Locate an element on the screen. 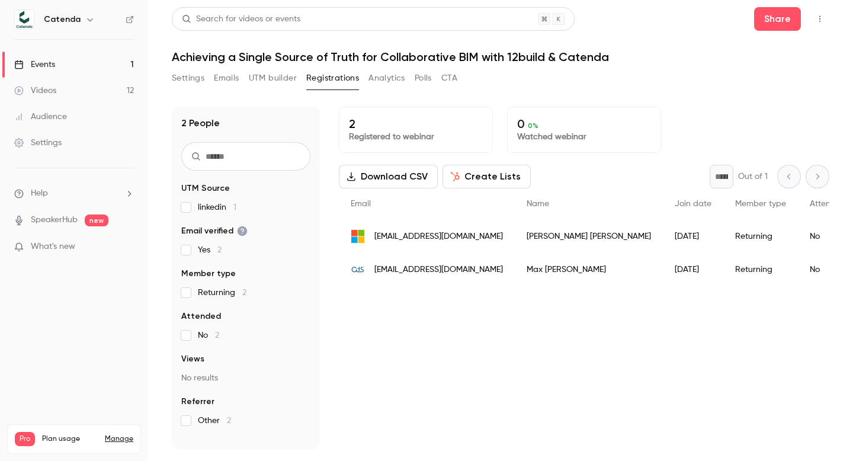 The image size is (853, 461). p: 0 is located at coordinates (584, 124).